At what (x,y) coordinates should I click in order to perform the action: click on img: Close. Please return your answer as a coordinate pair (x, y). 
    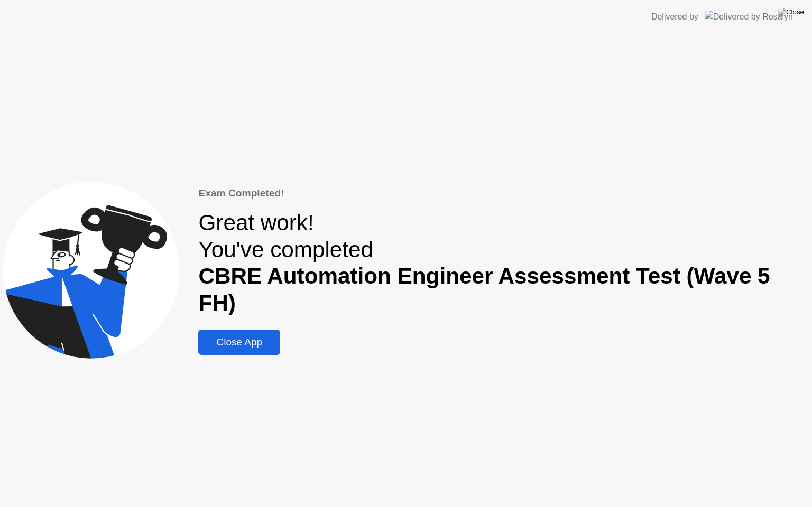
    Looking at the image, I should click on (791, 12).